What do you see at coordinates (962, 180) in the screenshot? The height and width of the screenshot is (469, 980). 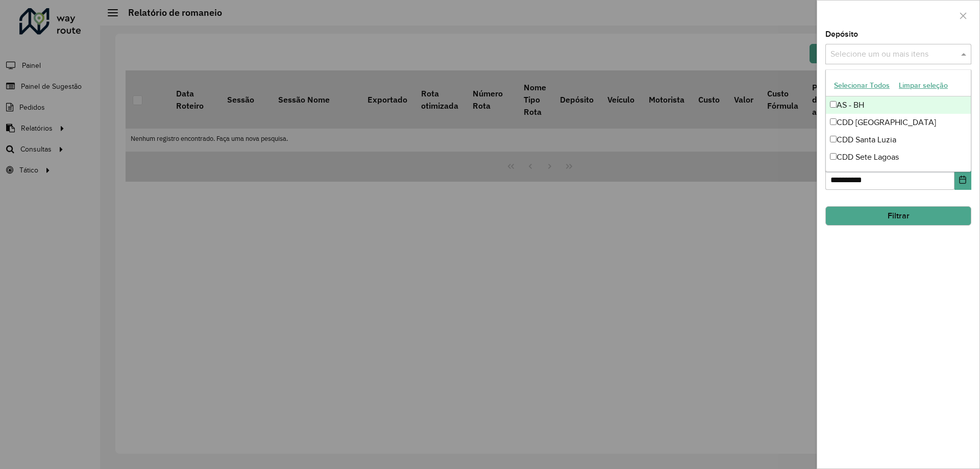 I see `button: Choose Date` at bounding box center [962, 180].